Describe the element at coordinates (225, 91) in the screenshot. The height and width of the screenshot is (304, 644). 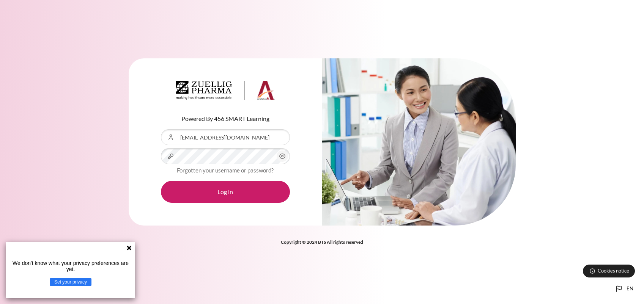
I see `img: Architeck` at that location.